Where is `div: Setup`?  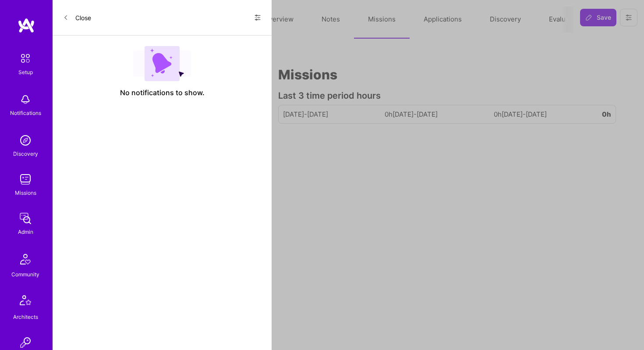 div: Setup is located at coordinates (25, 72).